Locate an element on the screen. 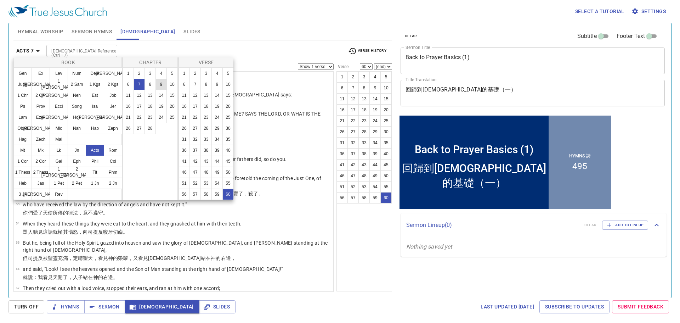  button: Col is located at coordinates (113, 161).